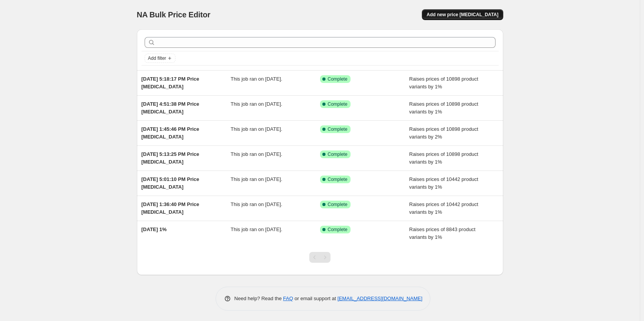 The width and height of the screenshot is (644, 321). Describe the element at coordinates (259, 298) in the screenshot. I see `span: Need help? Read the` at that location.